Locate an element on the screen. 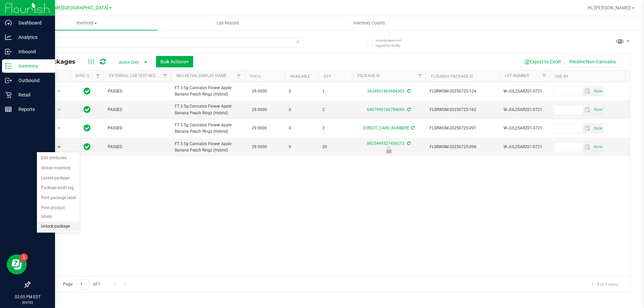 This screenshot has height=308, width=644. inline-svg: Inventory is located at coordinates (8, 66).